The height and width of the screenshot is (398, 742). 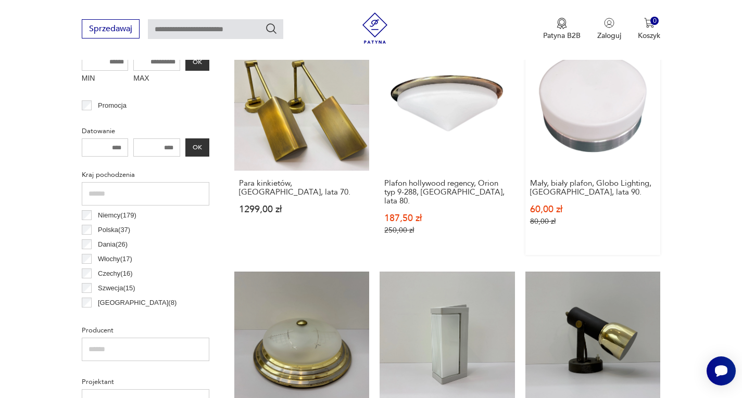 I want to click on p: Datowanie, so click(x=145, y=131).